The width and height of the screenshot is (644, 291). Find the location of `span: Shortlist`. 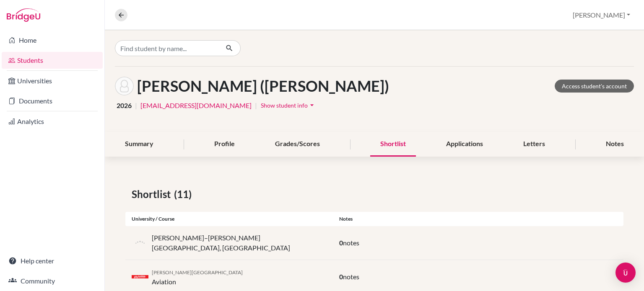

span: Shortlist is located at coordinates (152, 194).